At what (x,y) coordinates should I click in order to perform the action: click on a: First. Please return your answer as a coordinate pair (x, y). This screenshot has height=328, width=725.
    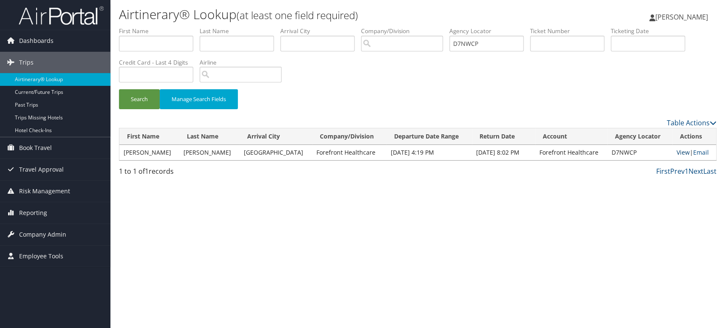
    Looking at the image, I should click on (663, 171).